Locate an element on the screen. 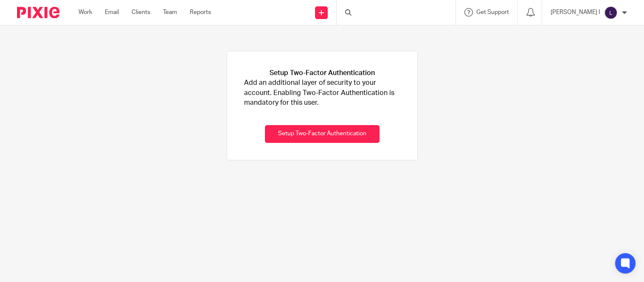 The width and height of the screenshot is (644, 282). img: svg%3E is located at coordinates (610, 13).